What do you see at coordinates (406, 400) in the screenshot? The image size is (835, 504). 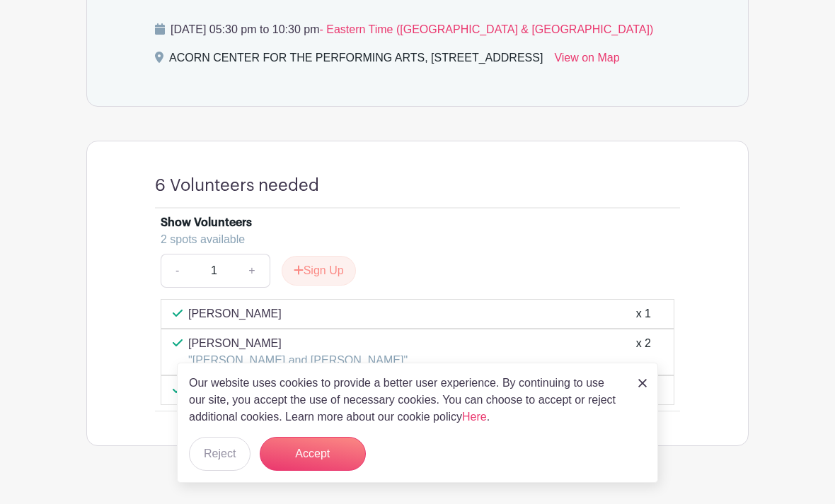 I see `p: Our website uses cookies to provide a better user experience. By continuing to use our site, you ...` at bounding box center [406, 400].